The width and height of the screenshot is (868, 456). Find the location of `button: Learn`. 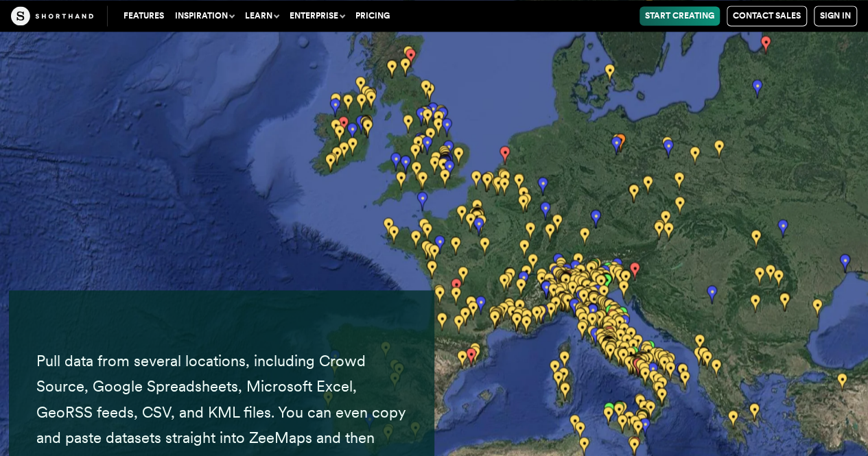

button: Learn is located at coordinates (262, 16).